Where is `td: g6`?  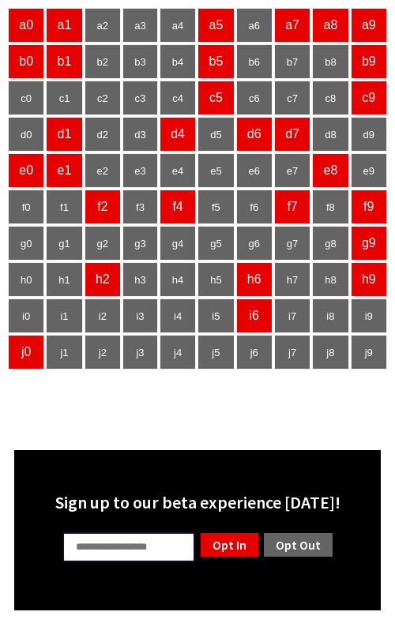
td: g6 is located at coordinates (254, 243).